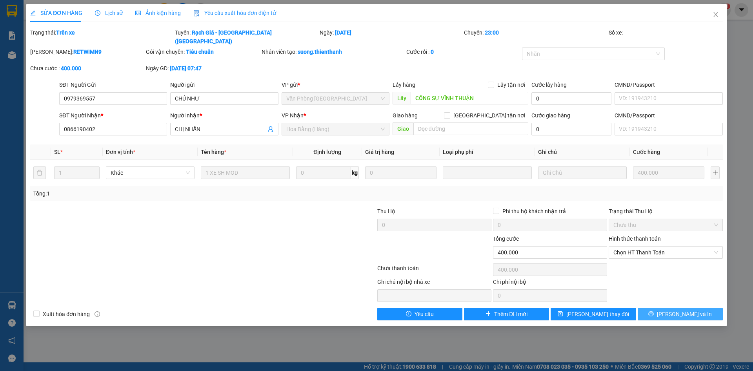  I want to click on span: Giao hàng, so click(405, 115).